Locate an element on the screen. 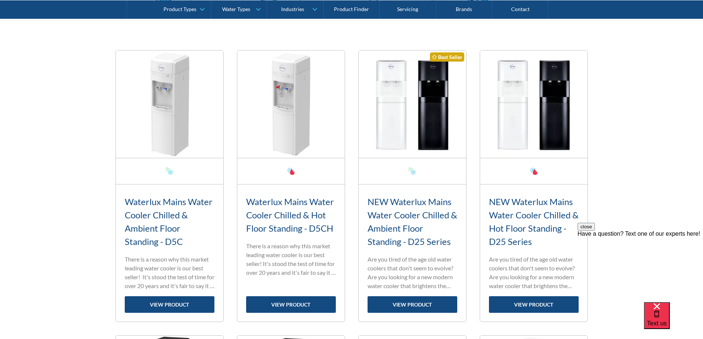 The height and width of the screenshot is (339, 703). img: Waterlux Mains Water Cooler Chilled & Hot Floor Standing - D5CH is located at coordinates (291, 104).